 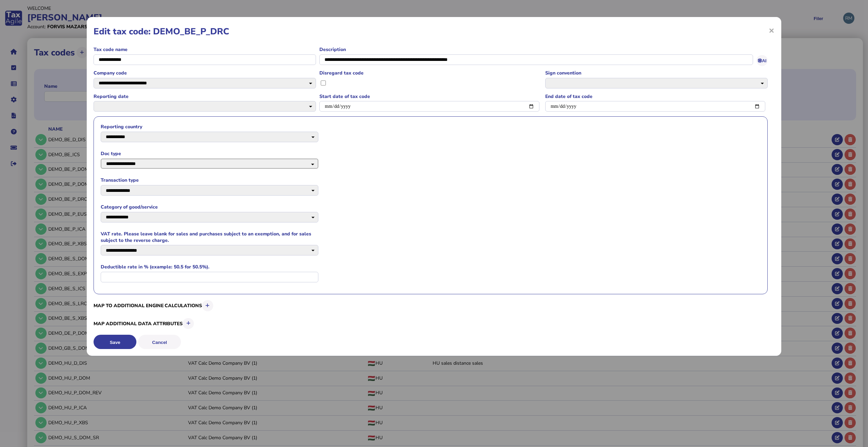 What do you see at coordinates (210, 266) in the screenshot?
I see `label: Deductible rate in % (example: 50.5 for 50.5%).` at bounding box center [210, 266].